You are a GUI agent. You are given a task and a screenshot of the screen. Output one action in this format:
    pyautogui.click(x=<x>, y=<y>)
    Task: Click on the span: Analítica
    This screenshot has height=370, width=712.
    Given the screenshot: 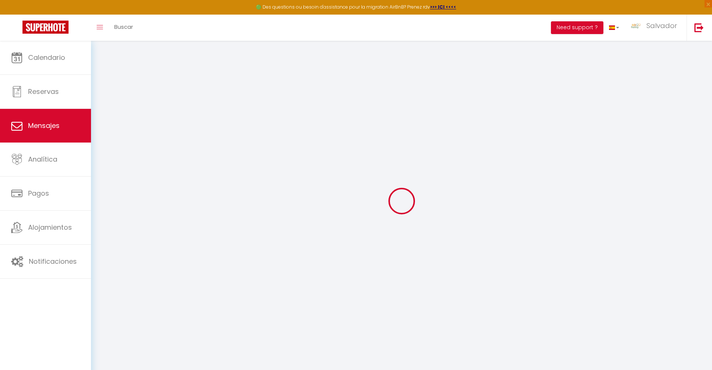 What is the action you would take?
    pyautogui.click(x=43, y=159)
    